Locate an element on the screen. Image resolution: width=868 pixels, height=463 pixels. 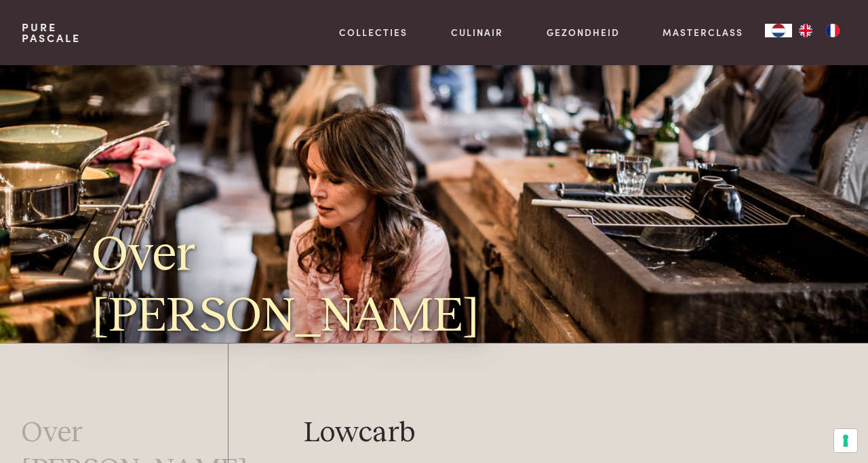
a: Collecties is located at coordinates (373, 32).